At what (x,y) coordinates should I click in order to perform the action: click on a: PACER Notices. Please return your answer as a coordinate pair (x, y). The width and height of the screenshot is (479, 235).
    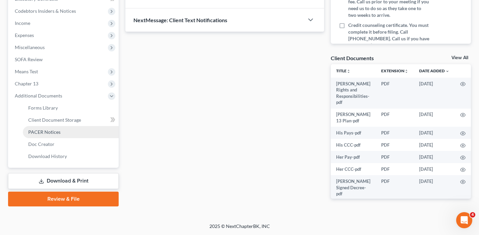
    Looking at the image, I should click on (71, 132).